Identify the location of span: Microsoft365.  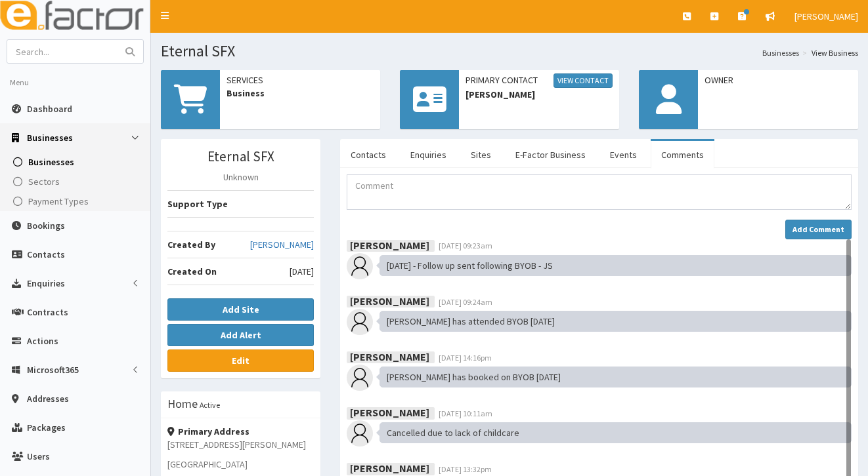
(53, 370).